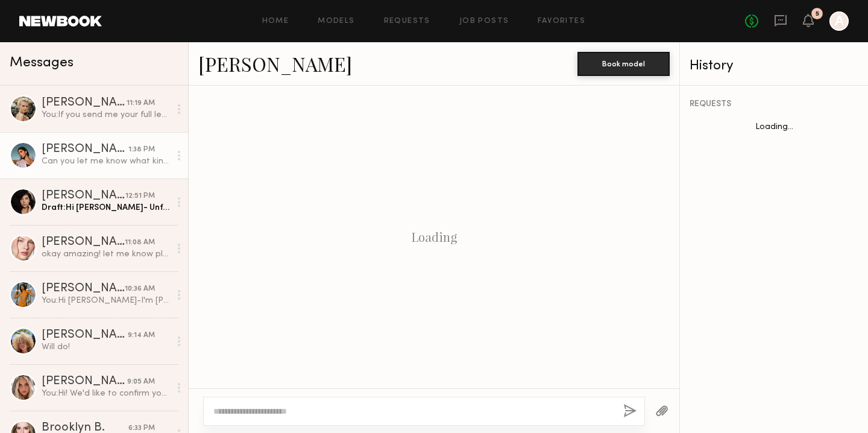  What do you see at coordinates (407, 21) in the screenshot?
I see `a: Requests` at bounding box center [407, 21].